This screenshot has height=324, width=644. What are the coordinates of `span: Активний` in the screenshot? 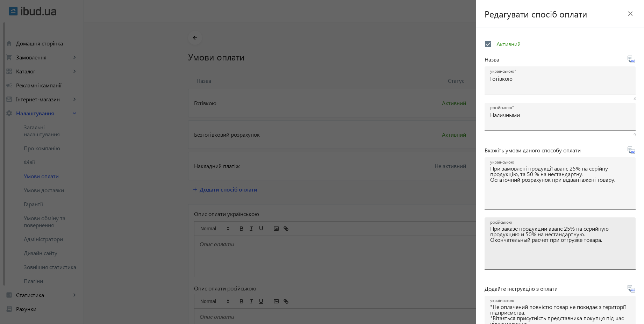 It's located at (508, 44).